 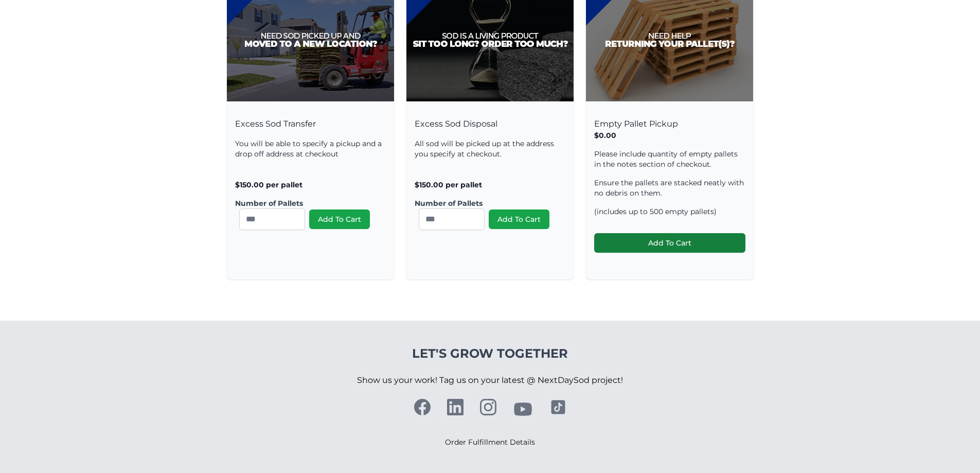 I want to click on div: Excess Sod Transfer, so click(x=310, y=182).